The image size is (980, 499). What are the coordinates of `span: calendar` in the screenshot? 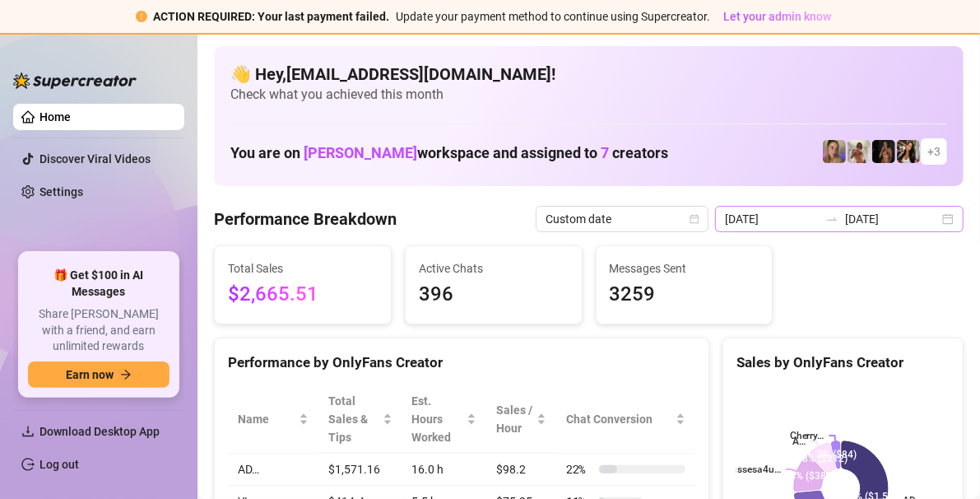 It's located at (695, 219).